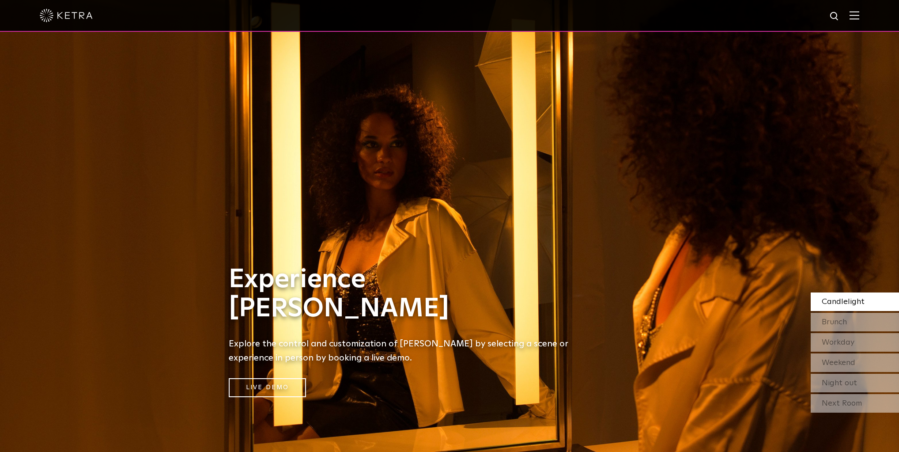 The width and height of the screenshot is (899, 452). I want to click on img: ketra-logo-2019-white, so click(66, 15).